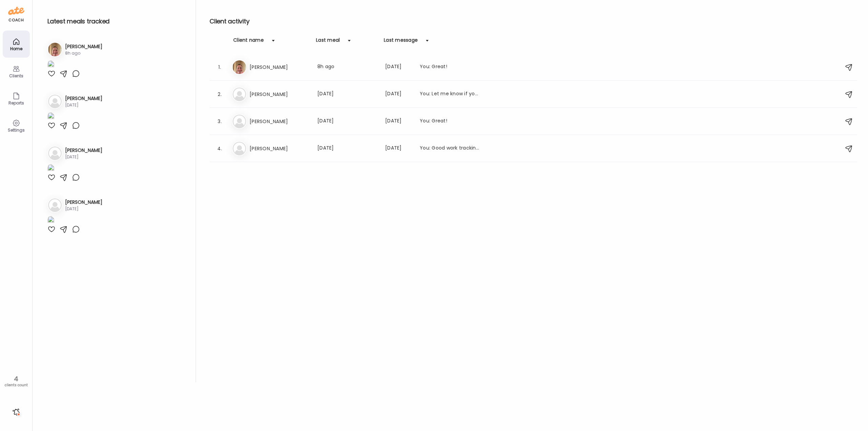  What do you see at coordinates (51, 168) in the screenshot?
I see `img: images%2Fxwqr9VqbgPh8Zr803ZyoomJaGWJ2%2FLZQHZ637FcLCp5YBdGsA%2F9tePo4SJlRS200OKIFWh_1080` at bounding box center [51, 168].